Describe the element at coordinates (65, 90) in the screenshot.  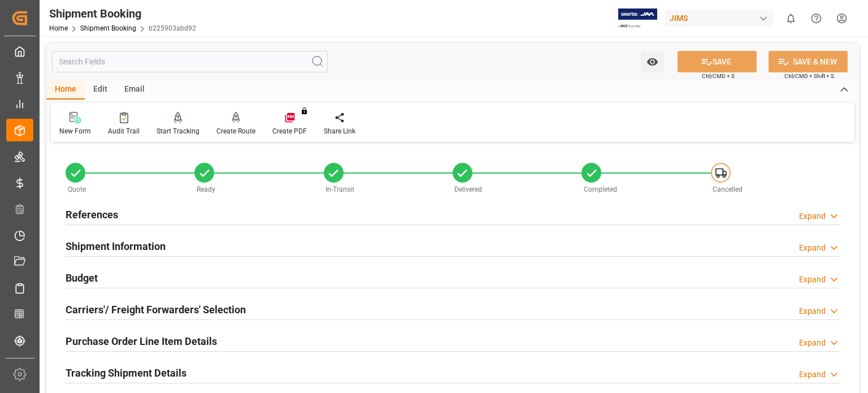
I see `div: Home` at that location.